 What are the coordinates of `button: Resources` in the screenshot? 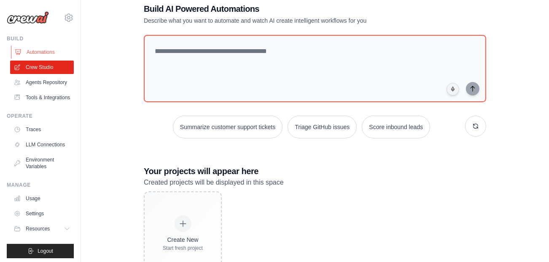 It's located at (42, 229).